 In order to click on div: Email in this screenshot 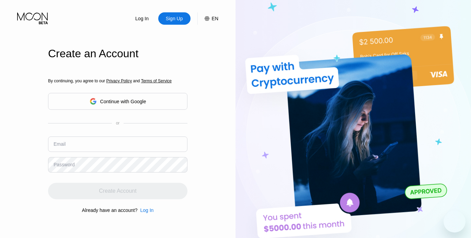, I will do `click(59, 144)`.